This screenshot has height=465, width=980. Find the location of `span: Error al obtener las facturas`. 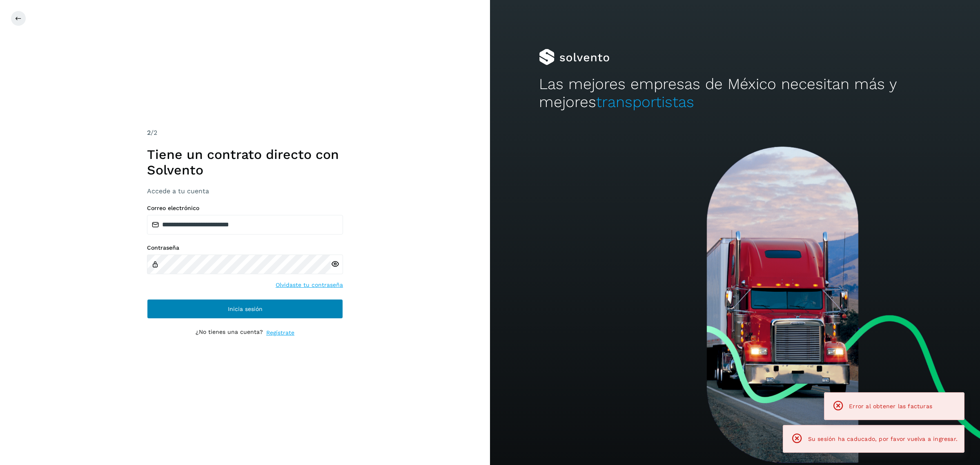

span: Error al obtener las facturas is located at coordinates (891, 406).